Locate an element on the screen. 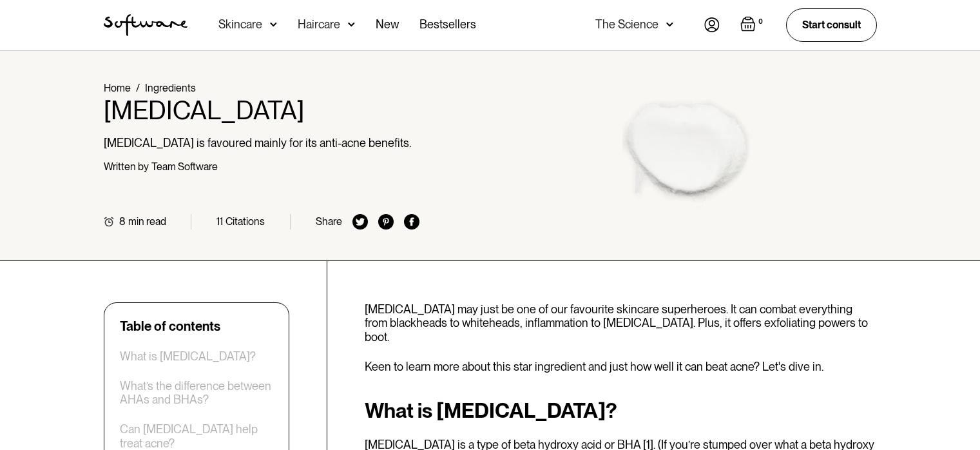 The width and height of the screenshot is (980, 450). div: min read is located at coordinates (147, 221).